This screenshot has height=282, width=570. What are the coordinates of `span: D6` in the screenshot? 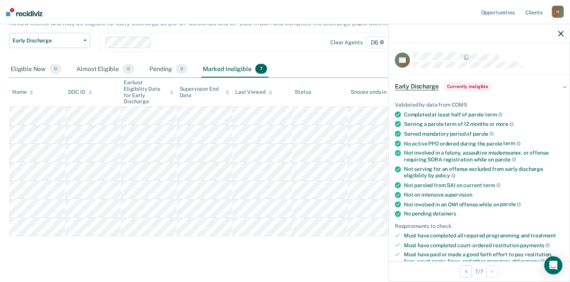 It's located at (378, 42).